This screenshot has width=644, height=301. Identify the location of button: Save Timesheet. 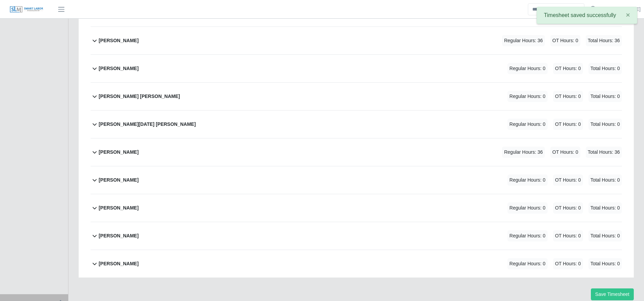
(613, 294).